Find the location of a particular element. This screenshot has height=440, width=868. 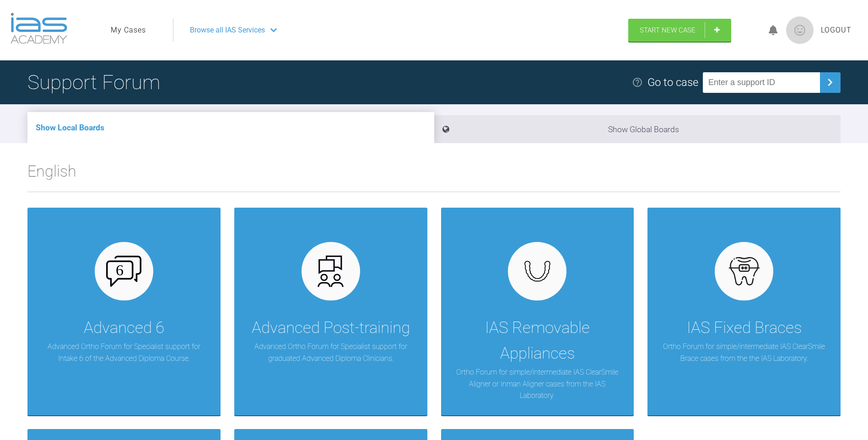

img: help.e70b9f3d.svg is located at coordinates (637, 83).